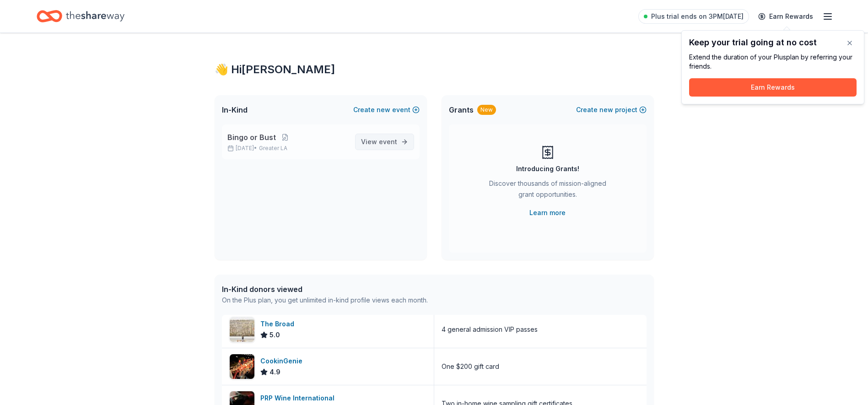 This screenshot has width=868, height=405. I want to click on span: In-Kind, so click(234, 110).